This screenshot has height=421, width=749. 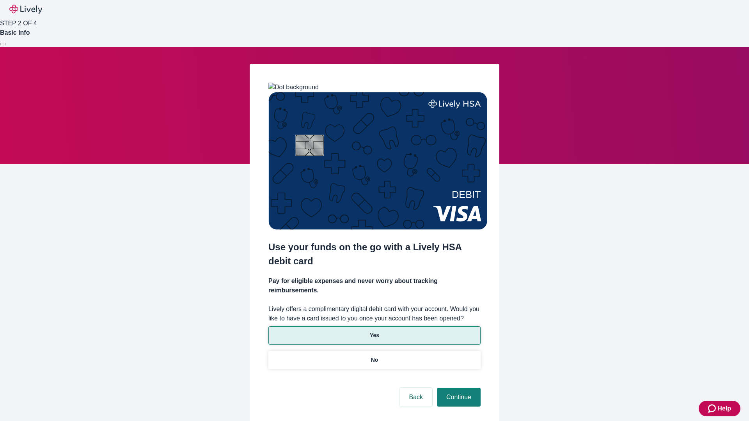 What do you see at coordinates (712, 409) in the screenshot?
I see `svg: Zendesk support icon` at bounding box center [712, 409].